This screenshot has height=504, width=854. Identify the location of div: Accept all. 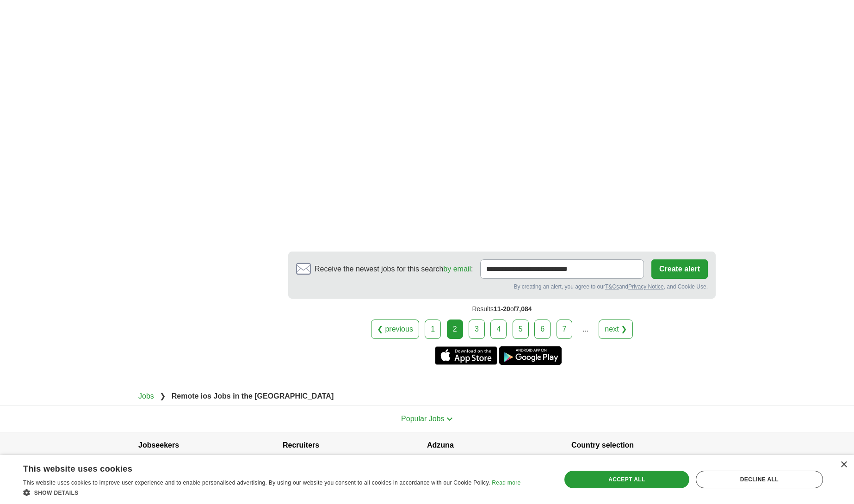
(627, 479).